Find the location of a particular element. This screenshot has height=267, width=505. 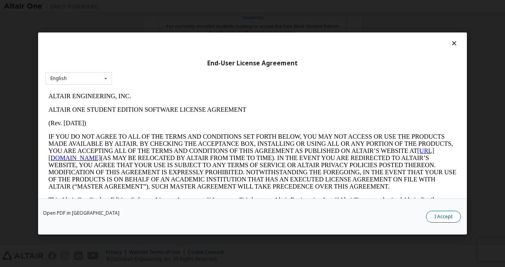

button: I Accept is located at coordinates (443, 217).